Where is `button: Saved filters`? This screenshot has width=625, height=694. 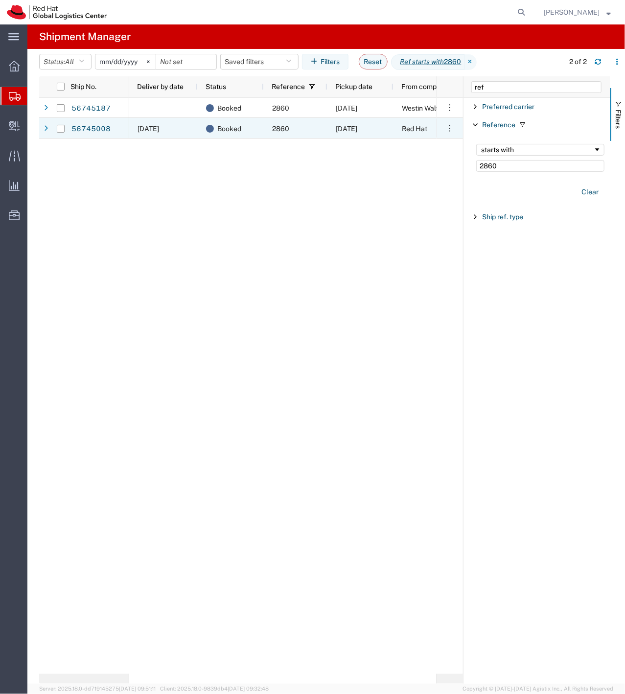 button: Saved filters is located at coordinates (260, 62).